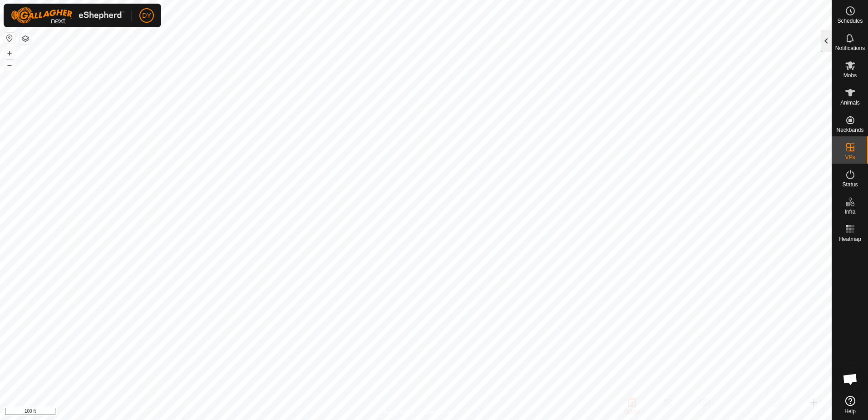  I want to click on span: VPs, so click(850, 157).